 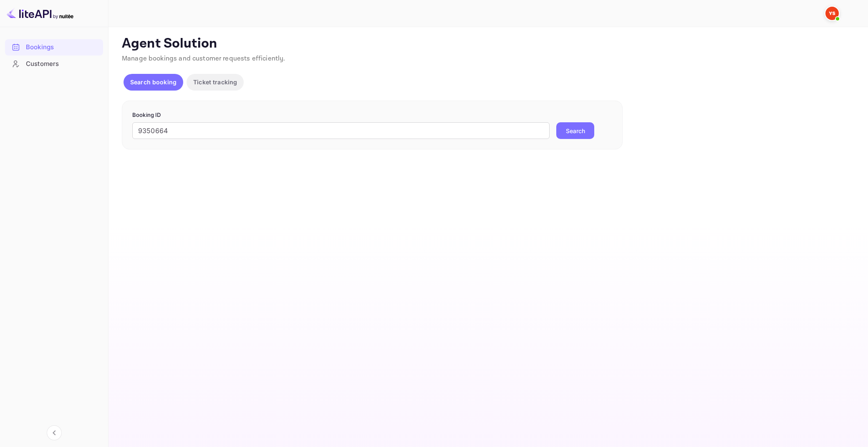 What do you see at coordinates (488, 43) in the screenshot?
I see `p: Agent Solution` at bounding box center [488, 43].